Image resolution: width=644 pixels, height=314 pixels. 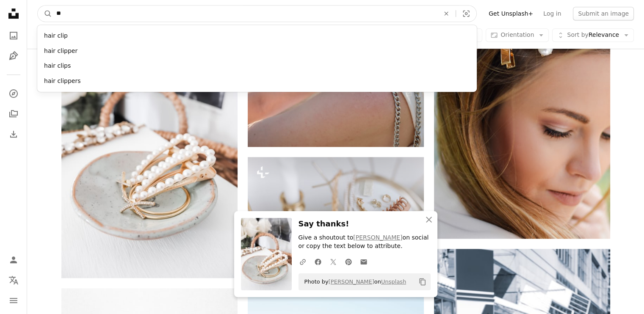 I want to click on div: hair clips, so click(x=257, y=66).